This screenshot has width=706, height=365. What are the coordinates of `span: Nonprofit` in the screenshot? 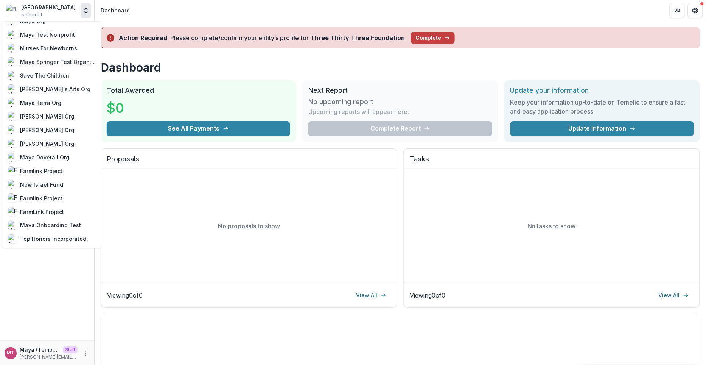 It's located at (32, 15).